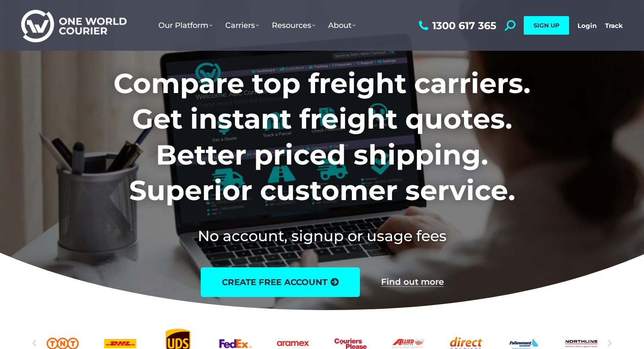  What do you see at coordinates (587, 26) in the screenshot?
I see `a: Login` at bounding box center [587, 26].